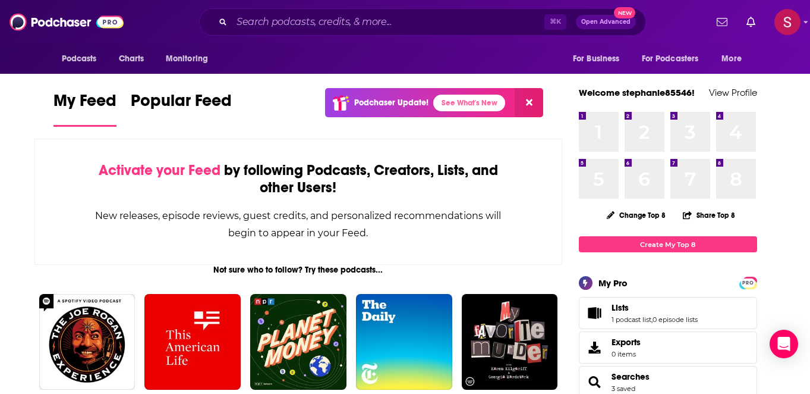  What do you see at coordinates (131, 59) in the screenshot?
I see `span: Charts` at bounding box center [131, 59].